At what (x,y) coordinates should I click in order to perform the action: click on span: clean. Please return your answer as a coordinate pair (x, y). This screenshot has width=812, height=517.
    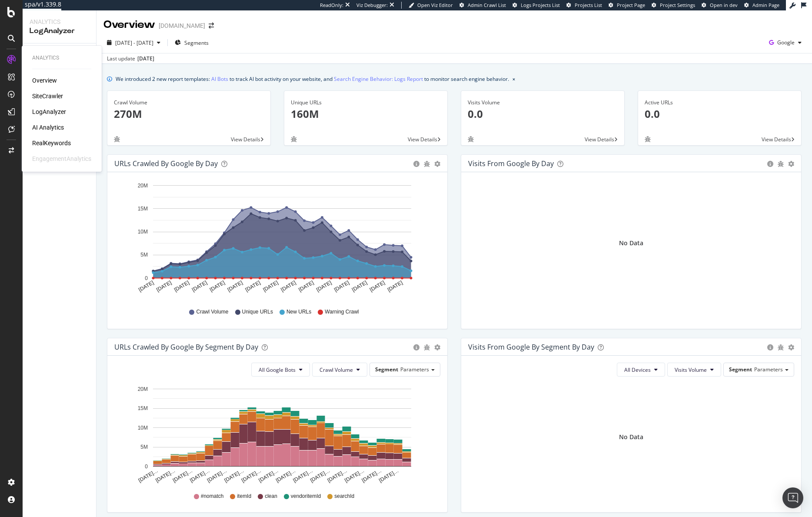
    Looking at the image, I should click on (270, 496).